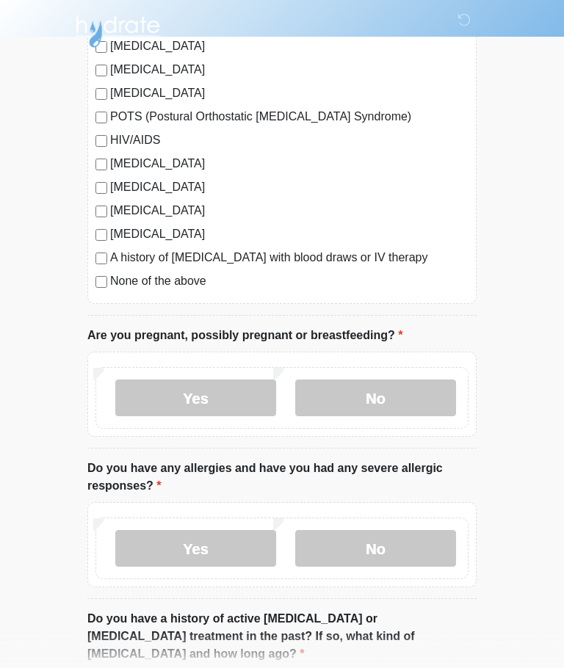  Describe the element at coordinates (282, 477) in the screenshot. I see `label: Do you have any allergies and have you had any severe allergic responses?` at that location.